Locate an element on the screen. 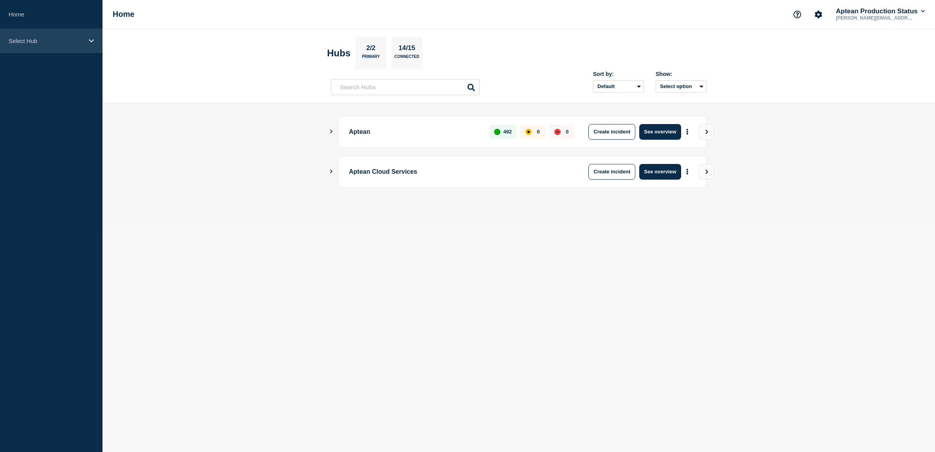  p: Select Hub is located at coordinates (46, 41).